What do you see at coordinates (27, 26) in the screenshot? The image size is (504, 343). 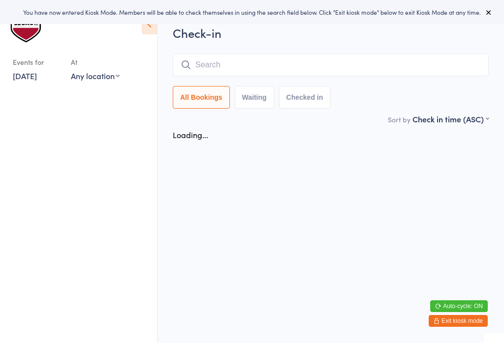 I see `img: Legacy Brazilian Jiu Jitsu` at bounding box center [27, 26].